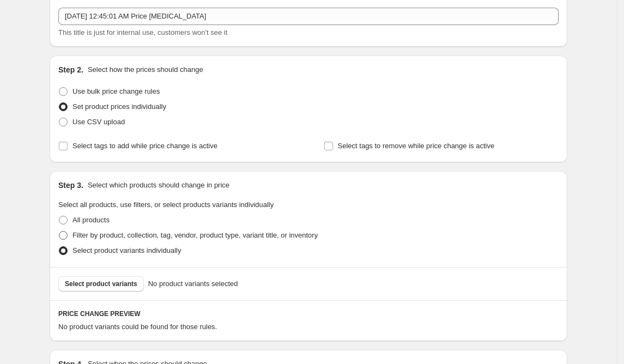 This screenshot has width=624, height=364. What do you see at coordinates (137, 326) in the screenshot?
I see `span: No product variants could be found for those rules.` at bounding box center [137, 326].